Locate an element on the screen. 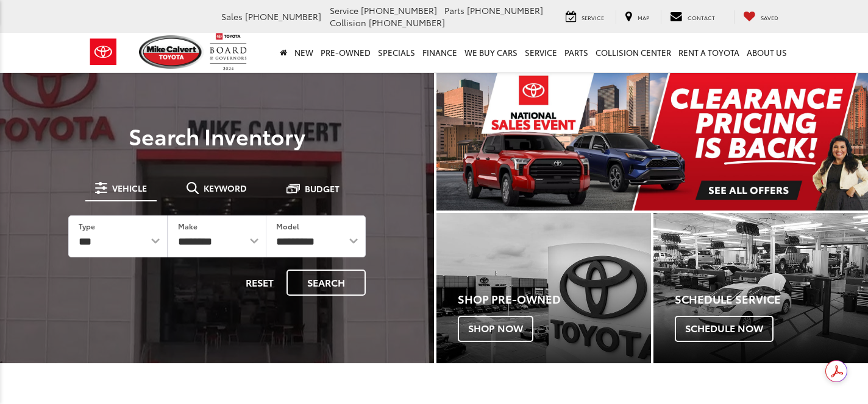 This screenshot has width=868, height=404. a: Home is located at coordinates (283, 52).